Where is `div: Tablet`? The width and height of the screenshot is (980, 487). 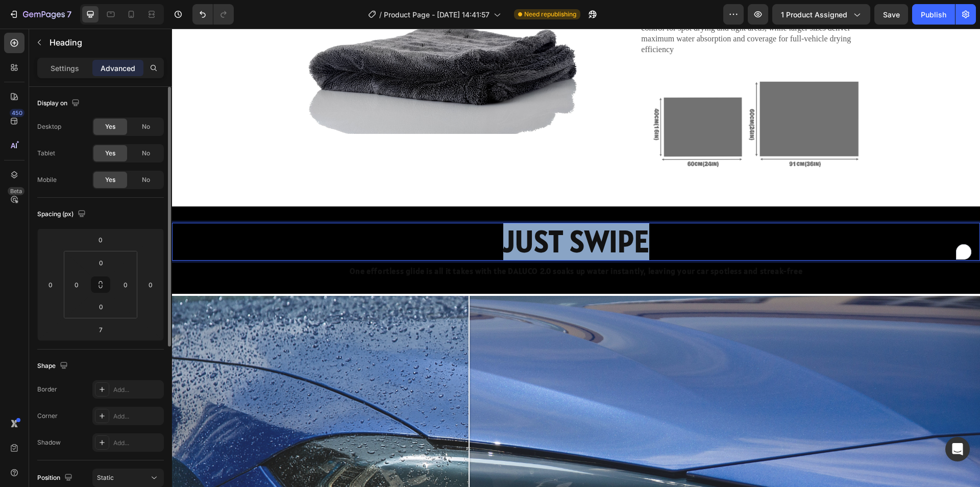 div: Tablet is located at coordinates (46, 153).